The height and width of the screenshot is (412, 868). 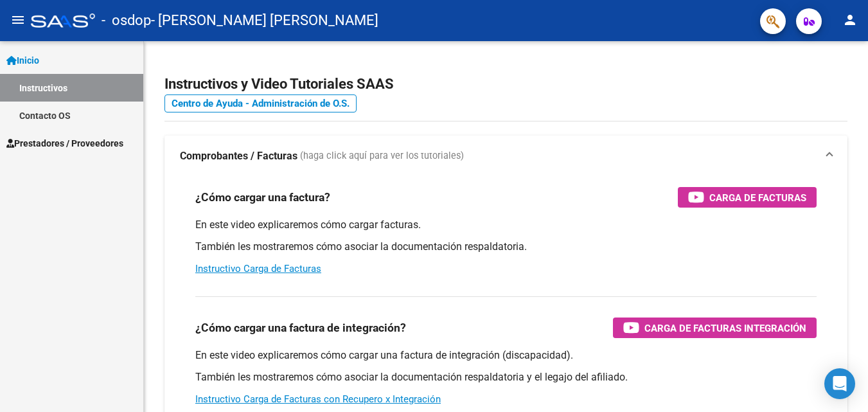 I want to click on span: Prestadores / Proveedores, so click(x=65, y=143).